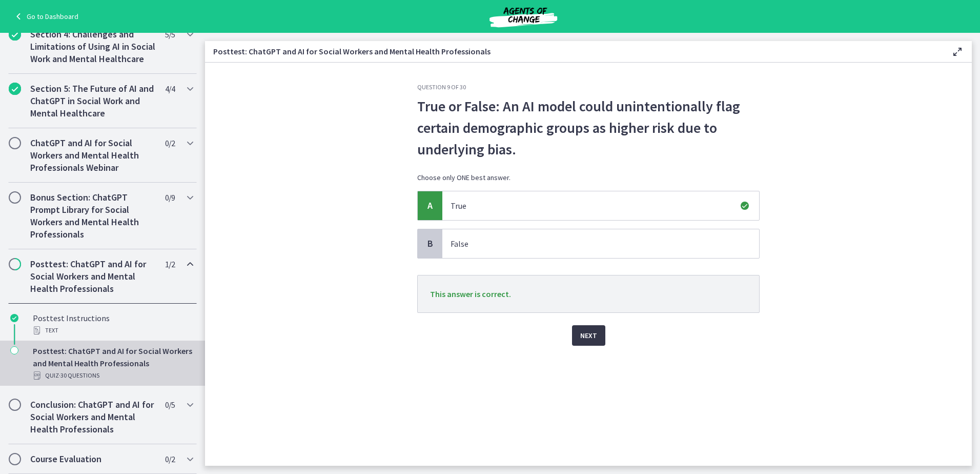 The height and width of the screenshot is (474, 980). Describe the element at coordinates (170, 264) in the screenshot. I see `span: 1 / 2` at that location.